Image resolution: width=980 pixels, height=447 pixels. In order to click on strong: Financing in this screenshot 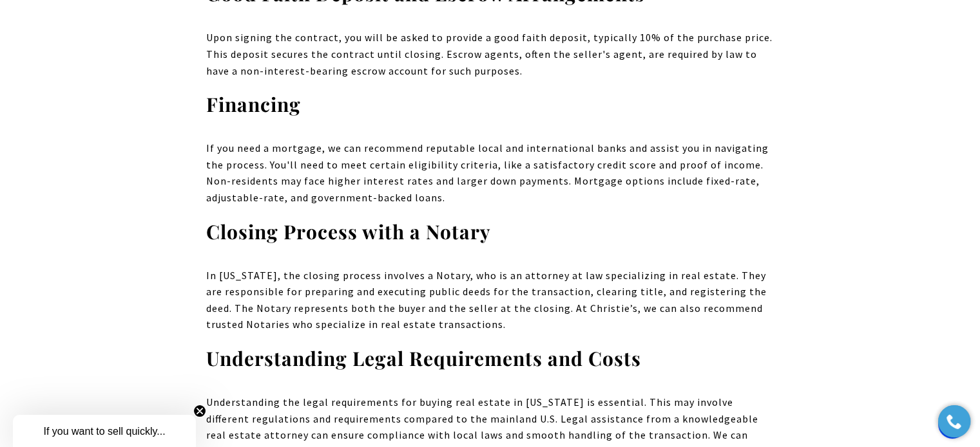, I will do `click(253, 104)`.